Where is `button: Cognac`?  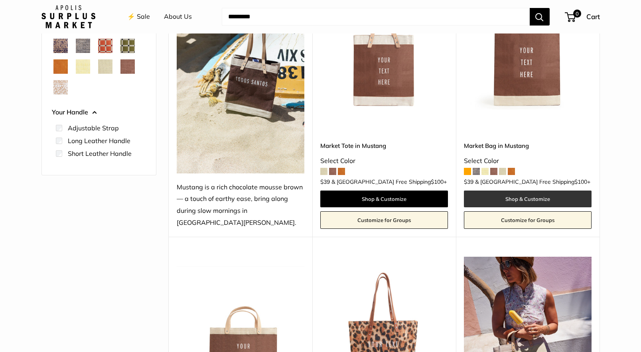
button: Cognac is located at coordinates (61, 67).